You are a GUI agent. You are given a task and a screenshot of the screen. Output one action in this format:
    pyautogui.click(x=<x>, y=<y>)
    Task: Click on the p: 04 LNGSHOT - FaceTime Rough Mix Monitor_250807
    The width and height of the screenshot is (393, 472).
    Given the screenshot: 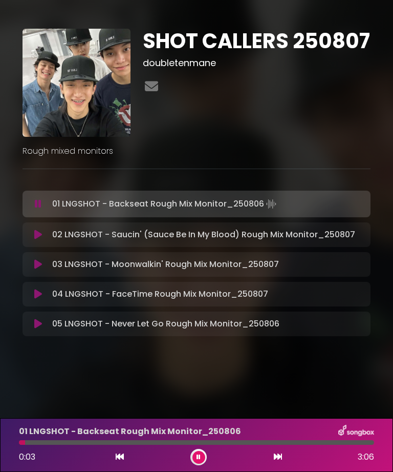 What is the action you would take?
    pyautogui.click(x=160, y=294)
    